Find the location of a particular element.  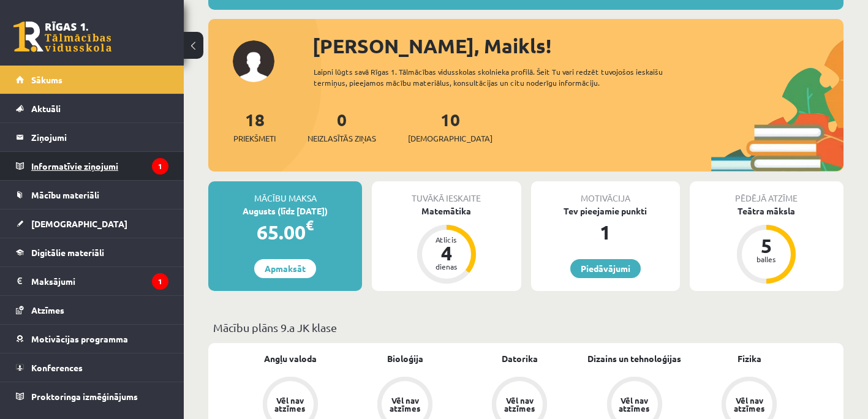

div: 5 is located at coordinates (767, 246).